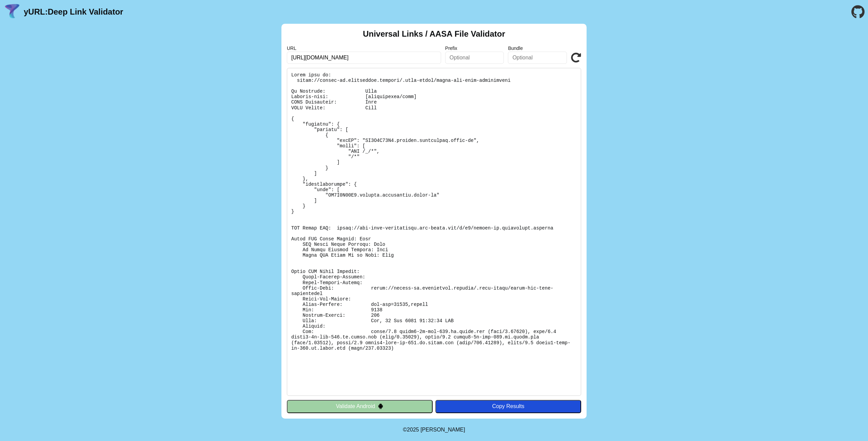 This screenshot has width=868, height=441. Describe the element at coordinates (413, 429) in the screenshot. I see `span: 2025` at that location.